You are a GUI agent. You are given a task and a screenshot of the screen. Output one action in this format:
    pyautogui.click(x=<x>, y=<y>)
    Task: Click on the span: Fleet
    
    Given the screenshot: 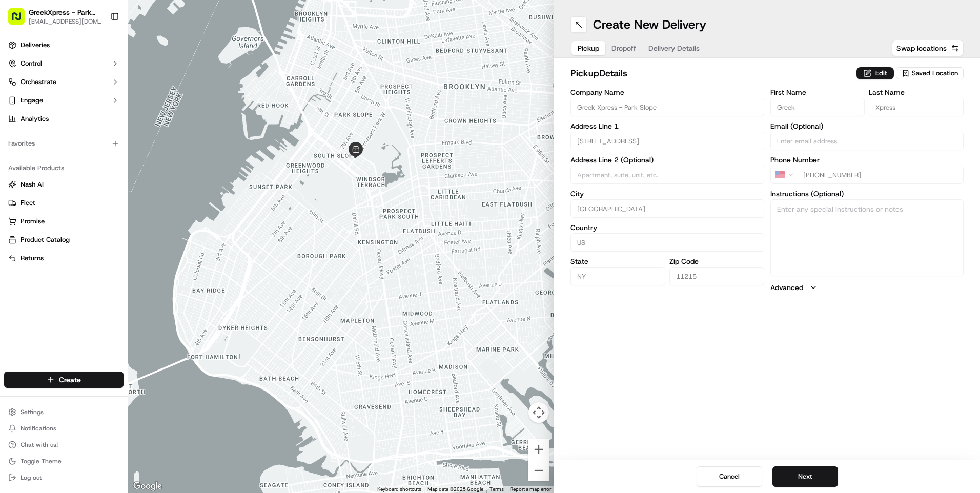 What is the action you would take?
    pyautogui.click(x=28, y=203)
    